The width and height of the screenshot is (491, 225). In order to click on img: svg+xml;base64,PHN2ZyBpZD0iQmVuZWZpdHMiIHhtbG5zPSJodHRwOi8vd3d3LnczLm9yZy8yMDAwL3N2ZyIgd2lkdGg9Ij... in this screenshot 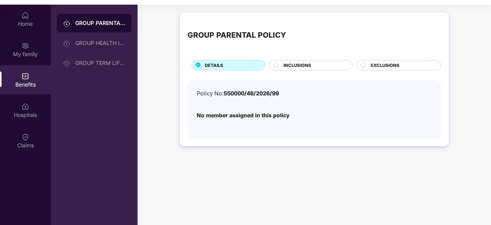, I will do `click(25, 76)`.